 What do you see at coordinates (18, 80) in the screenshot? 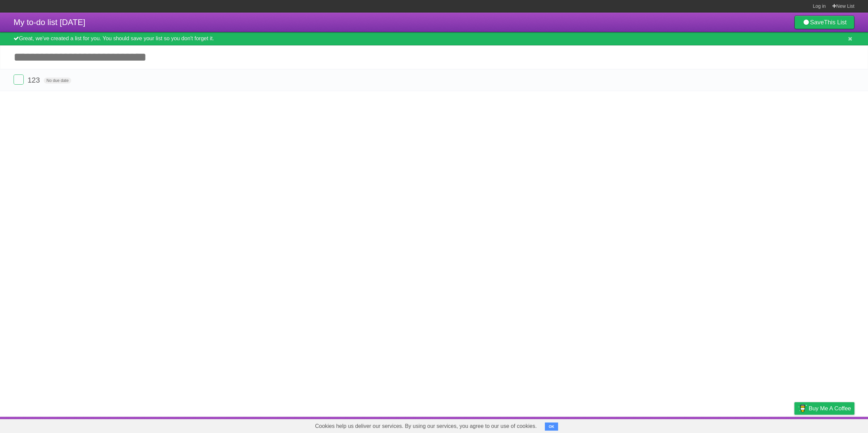
I see `label: Done` at bounding box center [18, 80].